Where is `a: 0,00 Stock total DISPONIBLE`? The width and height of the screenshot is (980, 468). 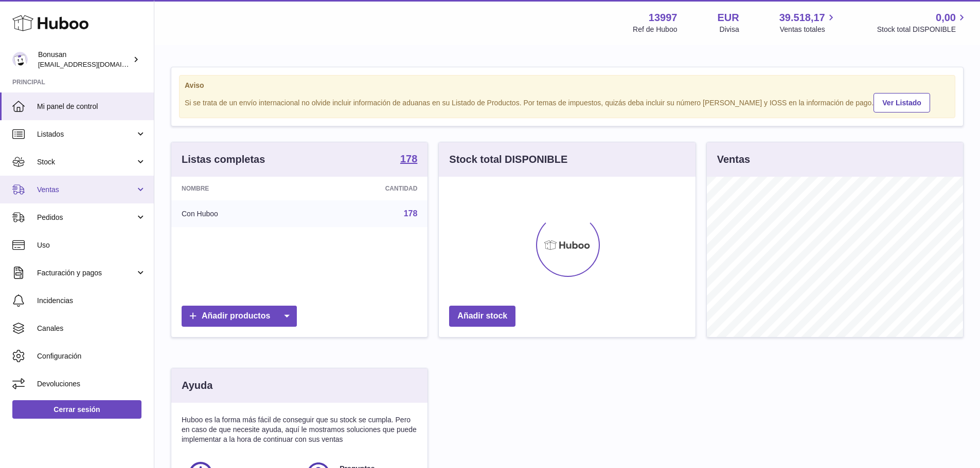
a: 0,00 Stock total DISPONIBLE is located at coordinates (923, 23).